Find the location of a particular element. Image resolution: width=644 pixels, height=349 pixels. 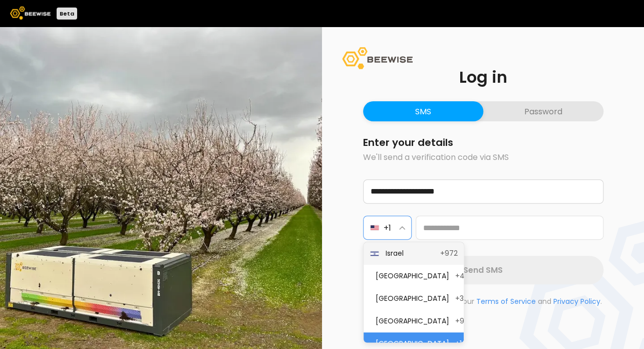

button: SMS is located at coordinates (423, 111).